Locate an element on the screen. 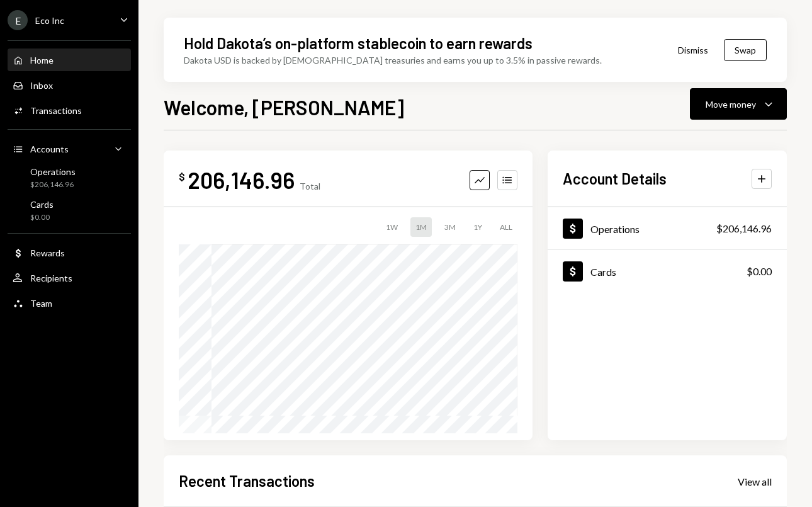 This screenshot has width=812, height=507. a: Team is located at coordinates (69, 303).